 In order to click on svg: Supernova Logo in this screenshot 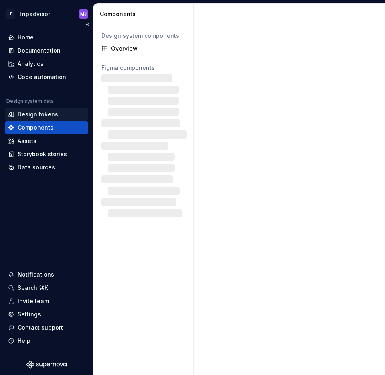, I will do `click(47, 365)`.